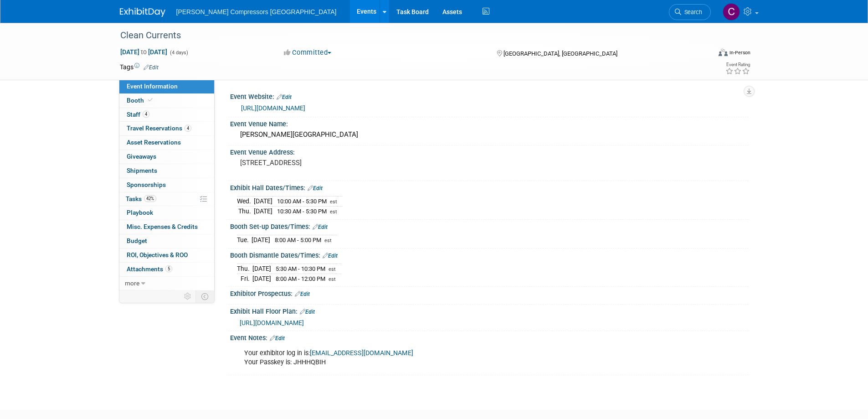  What do you see at coordinates (141, 199) in the screenshot?
I see `span: Tasks` at bounding box center [141, 199].